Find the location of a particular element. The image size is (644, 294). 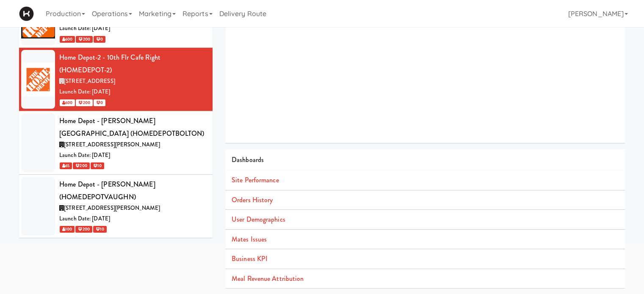

span: 65 is located at coordinates (66, 166).